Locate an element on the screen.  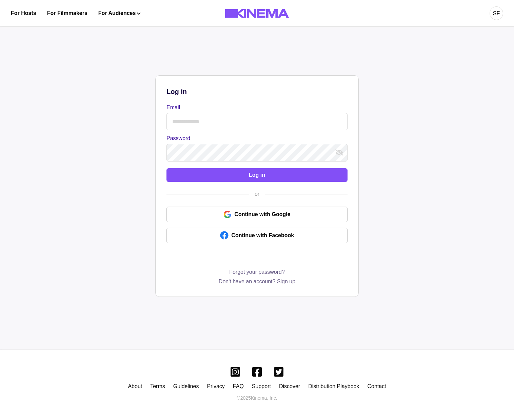
p: Log in is located at coordinates (257, 92).